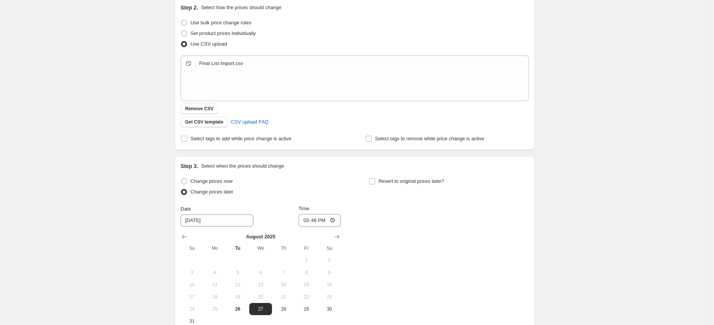 The height and width of the screenshot is (325, 714). I want to click on span: Use bulk price change rules, so click(221, 22).